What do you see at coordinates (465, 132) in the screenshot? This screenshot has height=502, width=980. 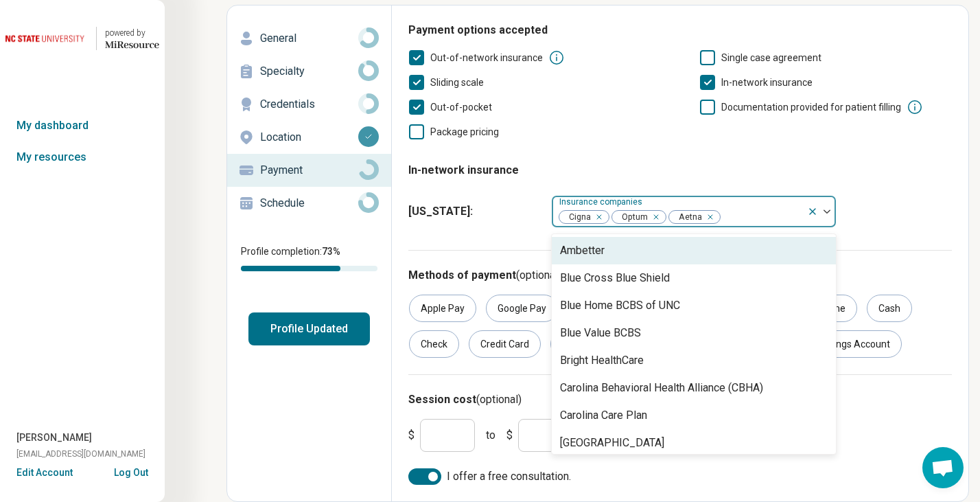 I see `span: Package pricing` at bounding box center [465, 132].